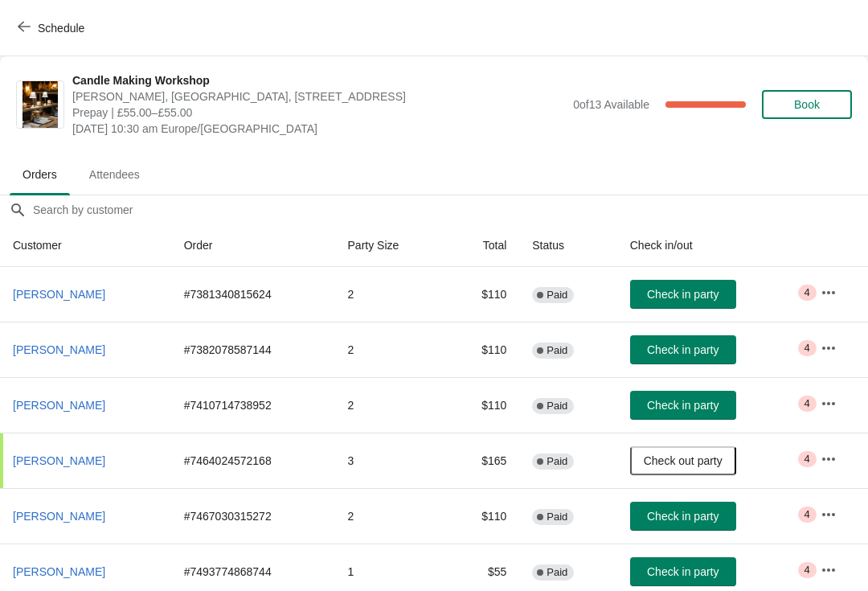  Describe the element at coordinates (61, 28) in the screenshot. I see `span: Schedule` at that location.